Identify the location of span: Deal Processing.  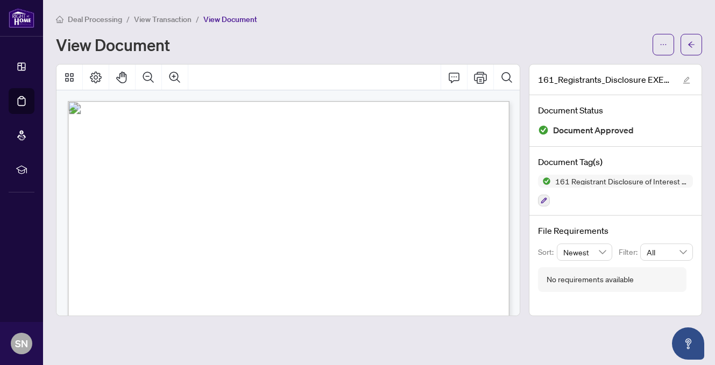
(95, 19).